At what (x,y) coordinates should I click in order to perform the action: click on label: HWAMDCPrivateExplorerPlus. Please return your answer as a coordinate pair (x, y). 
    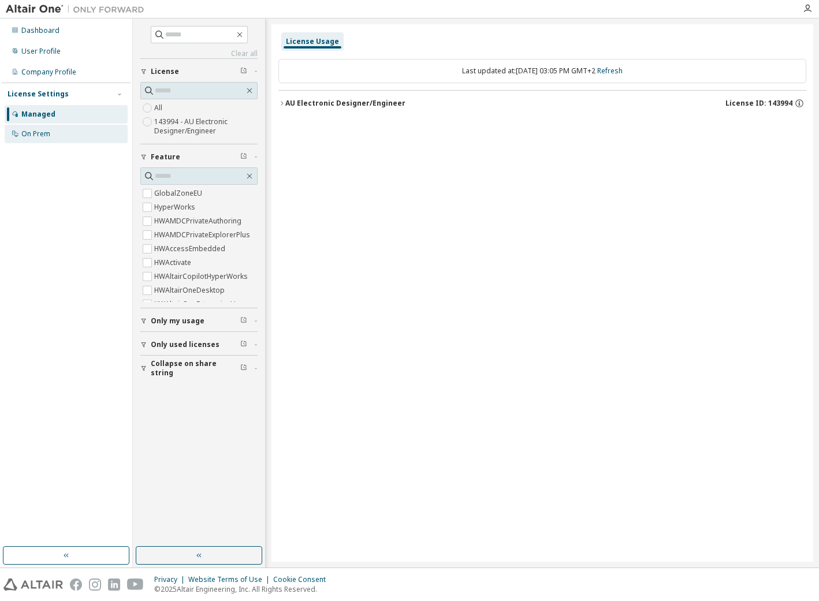
    Looking at the image, I should click on (203, 235).